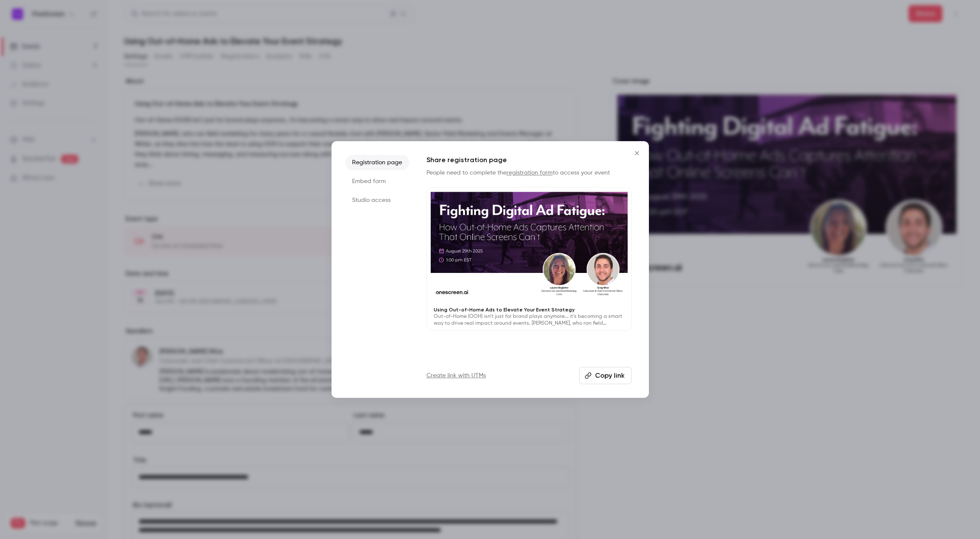 The width and height of the screenshot is (980, 539). I want to click on li: Studio access, so click(377, 200).